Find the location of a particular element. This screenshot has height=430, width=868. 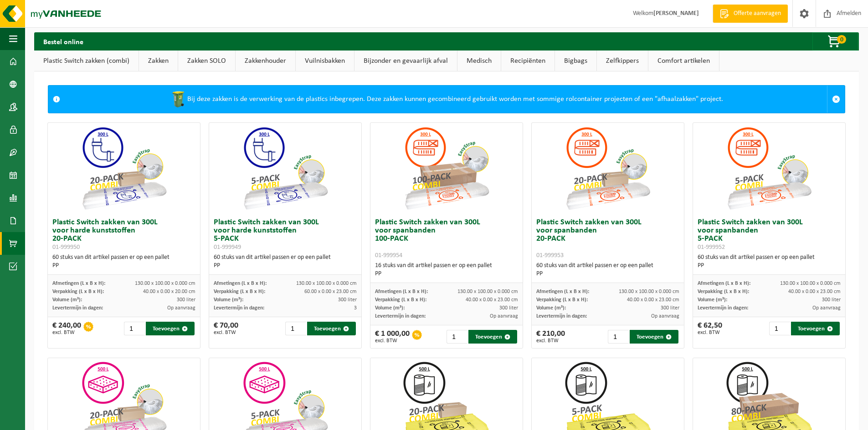

span: Offerte aanvragen is located at coordinates (757, 13).